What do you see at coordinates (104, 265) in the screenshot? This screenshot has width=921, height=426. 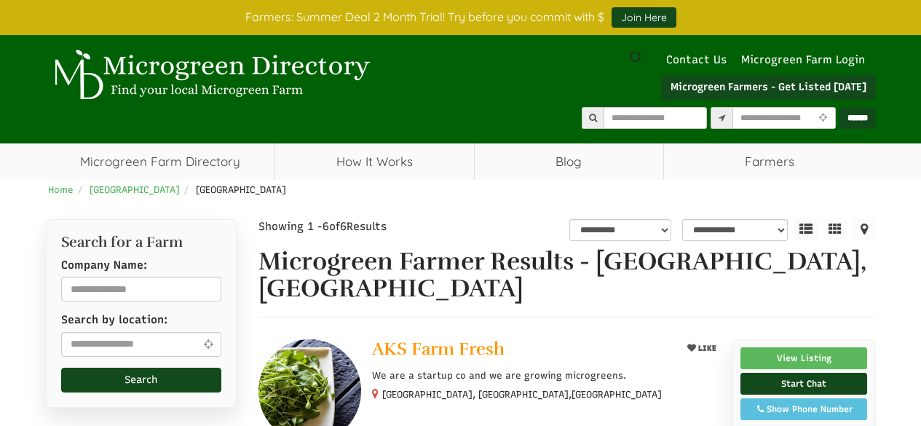 I see `label: Company Name:` at bounding box center [104, 265].